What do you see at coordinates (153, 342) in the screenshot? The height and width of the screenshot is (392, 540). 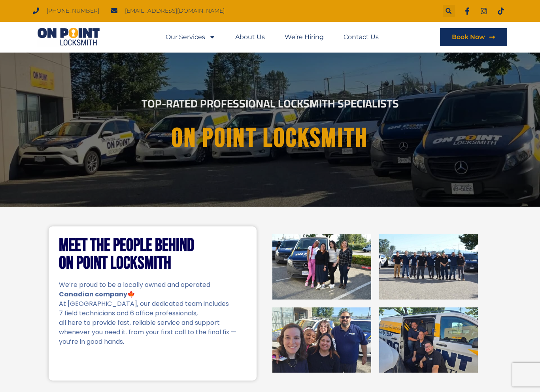 I see `p: you’re in good hands.` at bounding box center [153, 342].